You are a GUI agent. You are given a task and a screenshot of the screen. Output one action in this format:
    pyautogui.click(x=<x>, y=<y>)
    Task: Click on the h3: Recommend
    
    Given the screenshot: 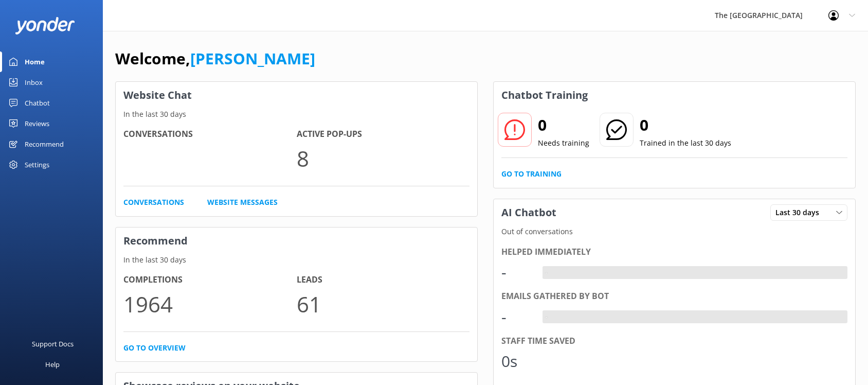 What is the action you would take?
    pyautogui.click(x=297, y=241)
    